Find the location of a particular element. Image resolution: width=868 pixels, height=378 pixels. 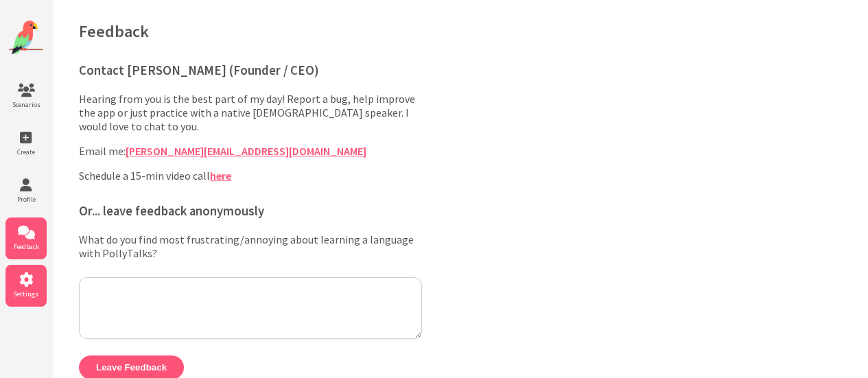

p: Schedule a 15-min video call is located at coordinates (251, 175).